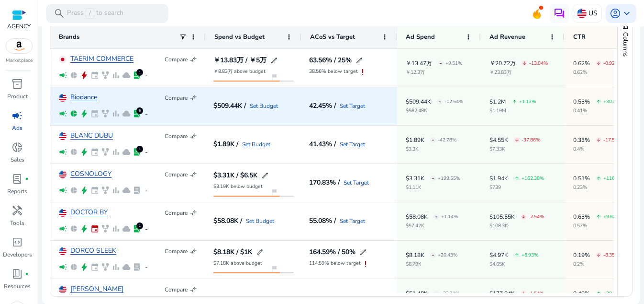 This screenshot has width=644, height=304. Describe the element at coordinates (431, 149) in the screenshot. I see `p: $3.3K` at that location.